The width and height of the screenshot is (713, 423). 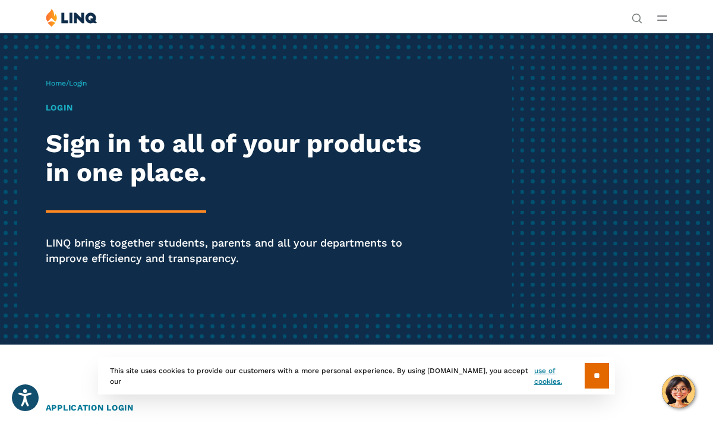 I want to click on button: Open Search Bar, so click(x=637, y=17).